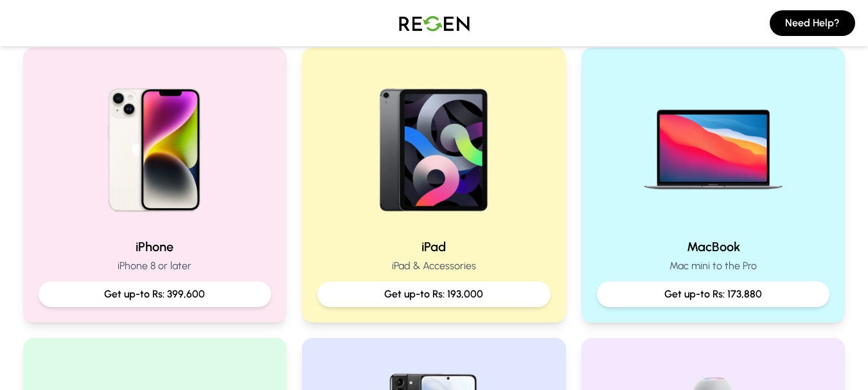  Describe the element at coordinates (713, 266) in the screenshot. I see `p: Mac mini to the Pro` at that location.